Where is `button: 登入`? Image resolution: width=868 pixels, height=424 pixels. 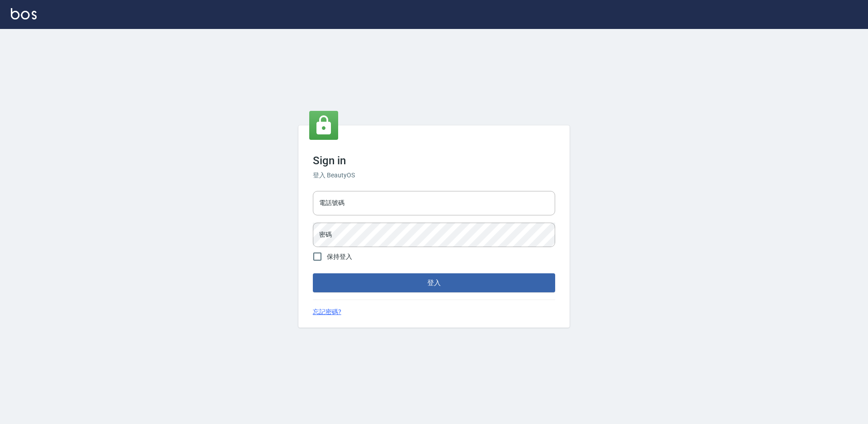 button: 登入 is located at coordinates (434, 283).